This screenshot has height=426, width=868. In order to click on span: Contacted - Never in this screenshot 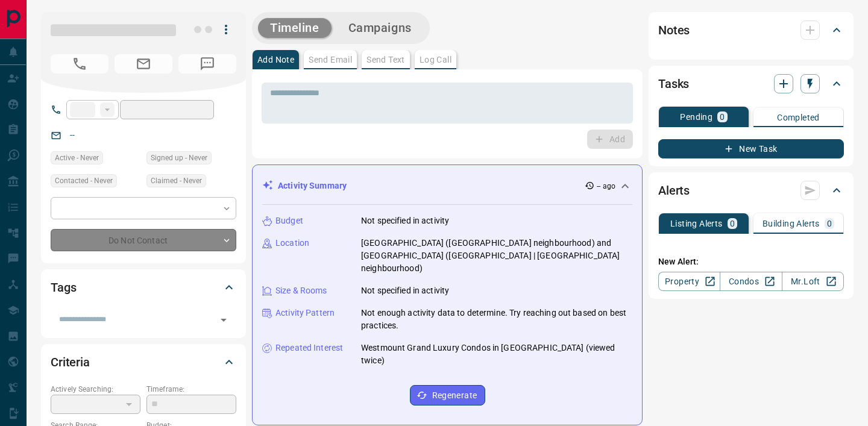, I will do `click(84, 181)`.